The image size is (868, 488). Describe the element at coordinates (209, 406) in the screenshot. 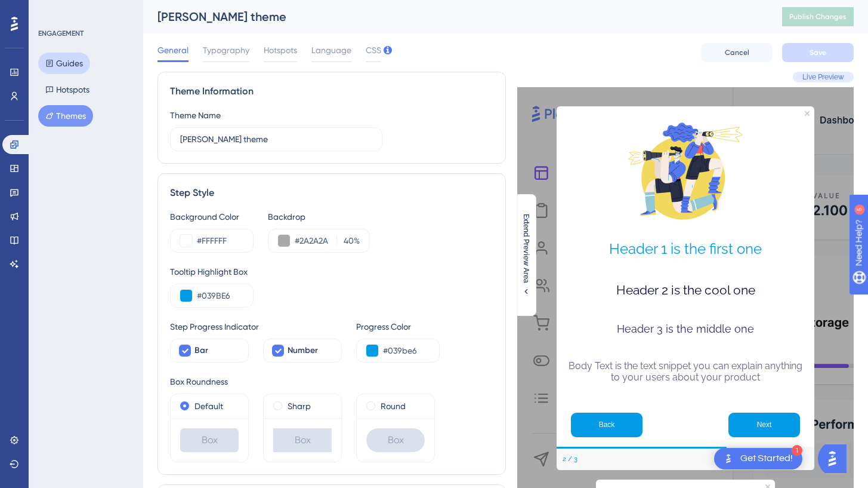

I see `label: Default` at that location.